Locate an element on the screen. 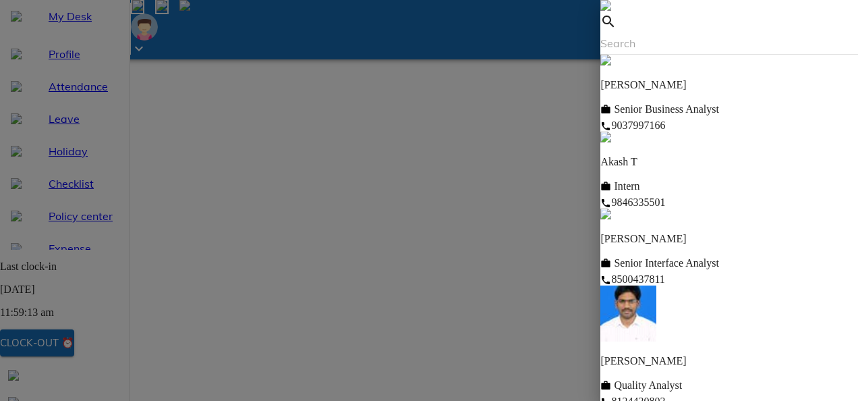 This screenshot has width=858, height=401. span: Senior Business Analyst is located at coordinates (665, 109).